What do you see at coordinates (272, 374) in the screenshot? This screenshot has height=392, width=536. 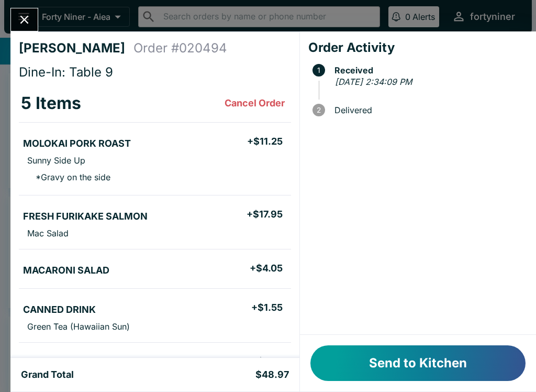 I see `h5: $48.97` at bounding box center [272, 374].